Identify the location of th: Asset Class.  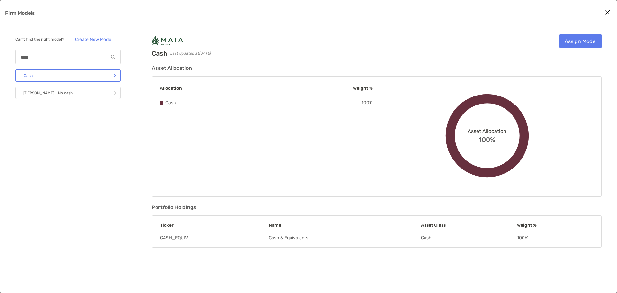
(469, 225).